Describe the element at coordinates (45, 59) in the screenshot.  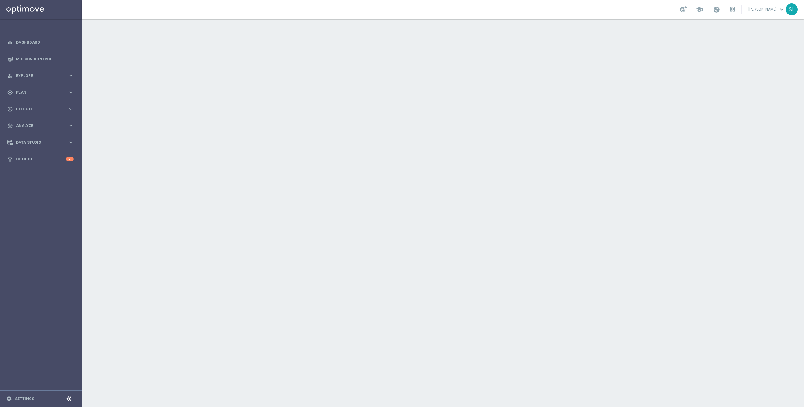
I see `a: Mission Control` at that location.